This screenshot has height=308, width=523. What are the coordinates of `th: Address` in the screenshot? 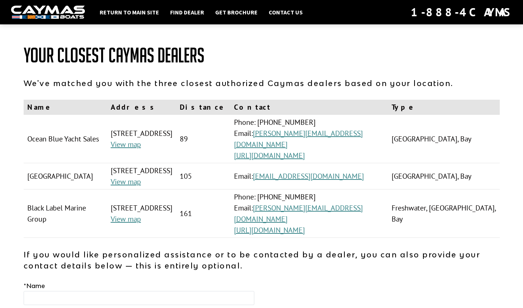 It's located at (141, 107).